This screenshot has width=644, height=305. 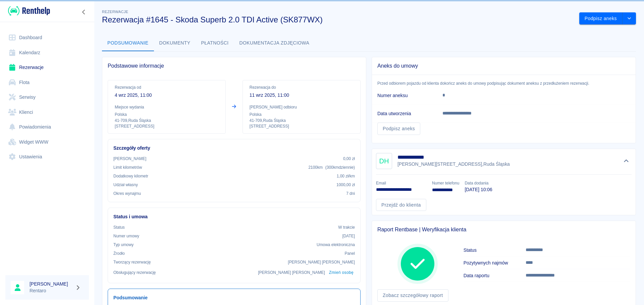 What do you see at coordinates (126, 236) in the screenshot?
I see `p: Numer umowy` at bounding box center [126, 236].